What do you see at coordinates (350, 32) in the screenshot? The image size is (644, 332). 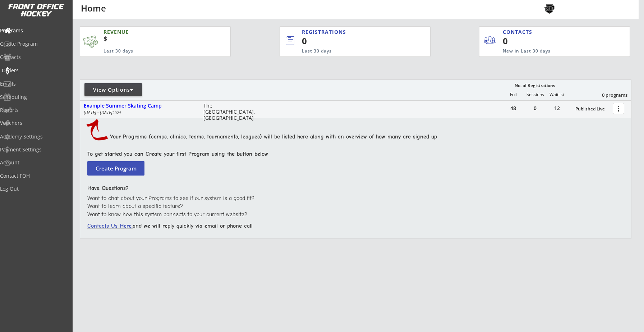 I see `div: REGISTRATIONS` at bounding box center [350, 32].